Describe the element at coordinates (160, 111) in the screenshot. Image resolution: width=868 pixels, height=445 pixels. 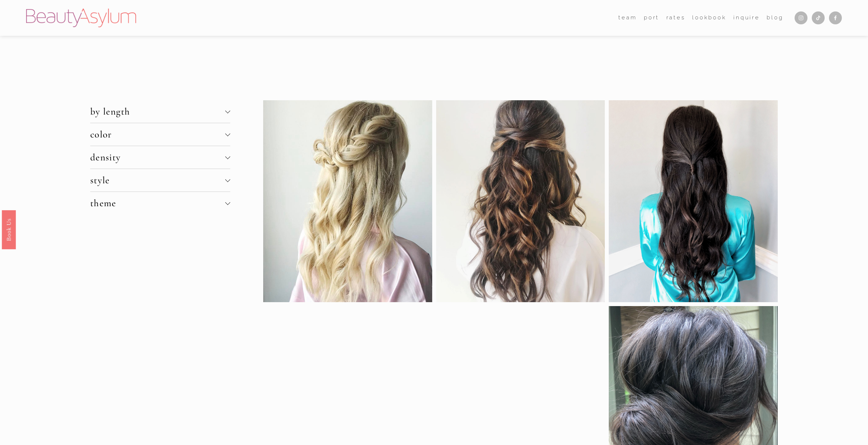
I see `button: by length` at that location.